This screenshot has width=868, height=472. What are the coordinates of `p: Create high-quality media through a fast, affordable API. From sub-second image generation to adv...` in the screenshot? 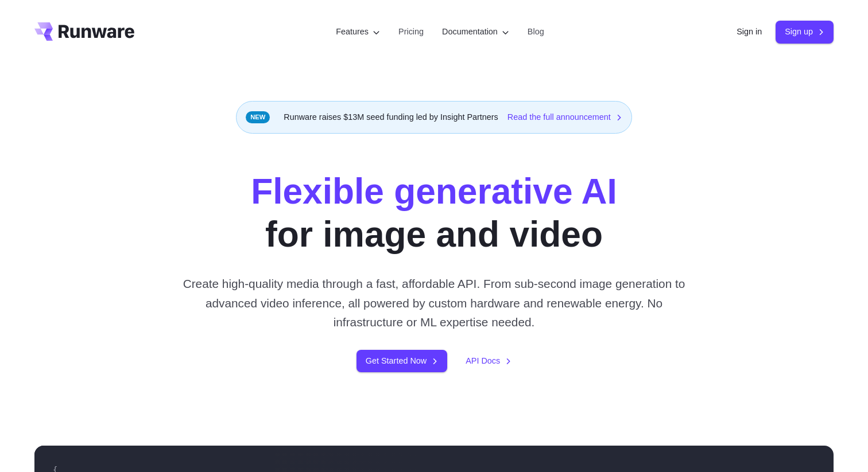 It's located at (434, 303).